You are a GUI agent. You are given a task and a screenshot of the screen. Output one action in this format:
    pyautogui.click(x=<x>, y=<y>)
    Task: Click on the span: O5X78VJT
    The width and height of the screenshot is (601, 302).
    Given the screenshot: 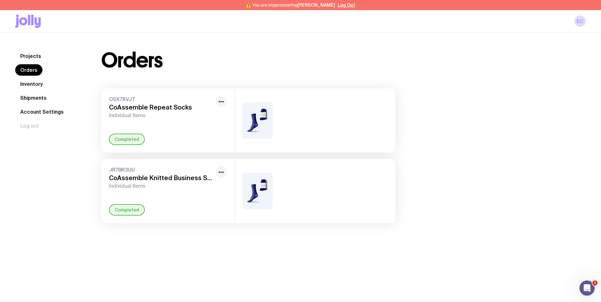 What is the action you would take?
    pyautogui.click(x=161, y=99)
    